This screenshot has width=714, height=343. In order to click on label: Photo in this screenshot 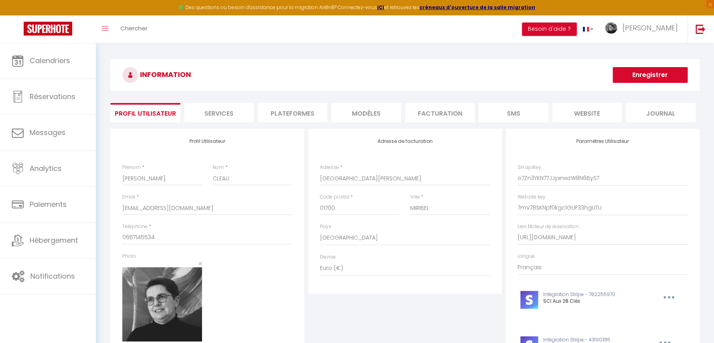, I will do `click(129, 256)`.